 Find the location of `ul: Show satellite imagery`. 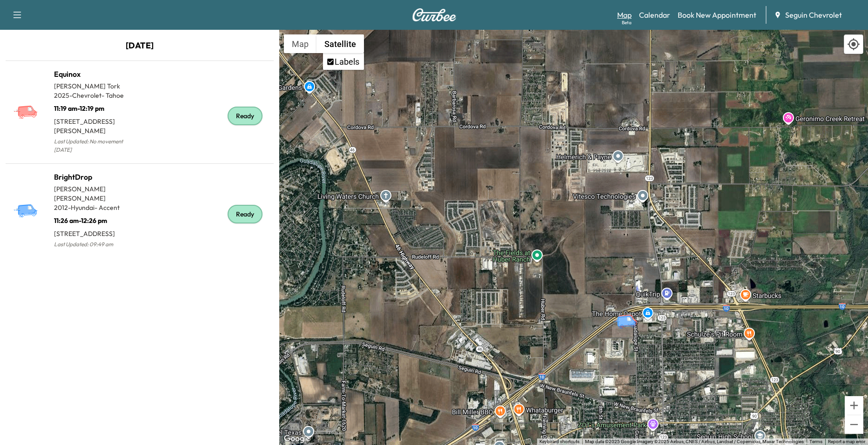

ul: Show satellite imagery is located at coordinates (343, 62).